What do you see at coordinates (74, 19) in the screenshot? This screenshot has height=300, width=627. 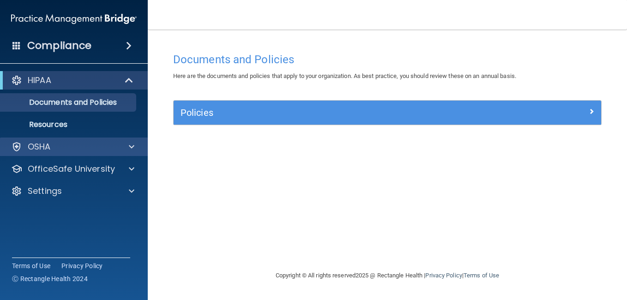 I see `img: PMB logo` at bounding box center [74, 19].